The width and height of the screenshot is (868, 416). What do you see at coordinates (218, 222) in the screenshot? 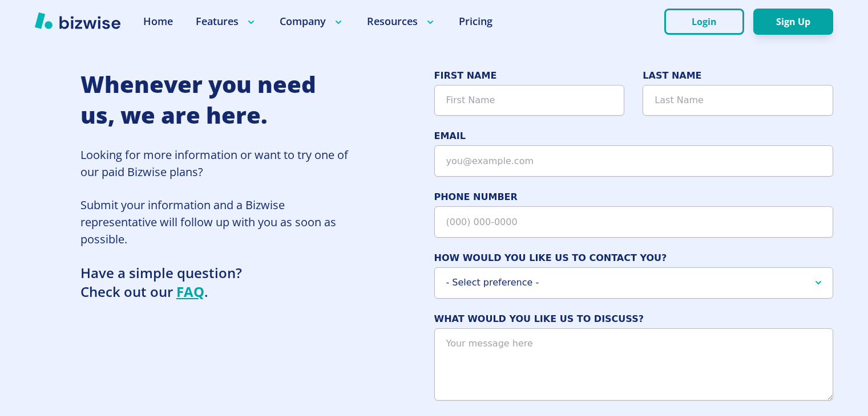
I see `p: Submit your information and a Bizwise representative will follow up with you as soon as possible.` at bounding box center [218, 222].